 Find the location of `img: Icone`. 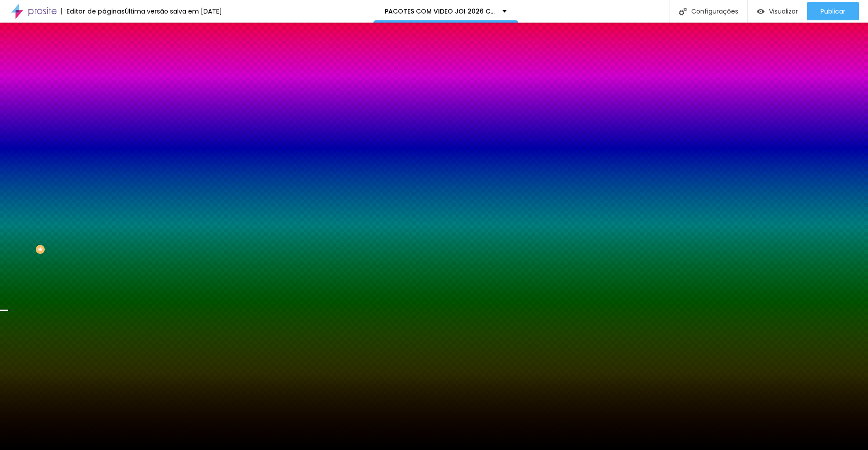

img: Icone is located at coordinates (683, 11).